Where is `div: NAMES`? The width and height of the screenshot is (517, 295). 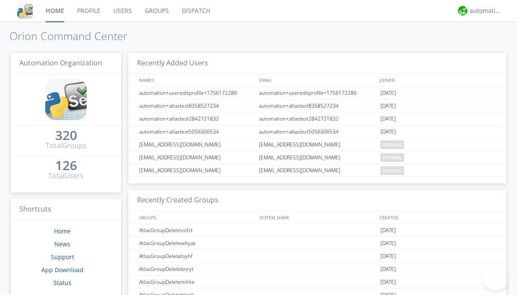
div: NAMES is located at coordinates (196, 80).